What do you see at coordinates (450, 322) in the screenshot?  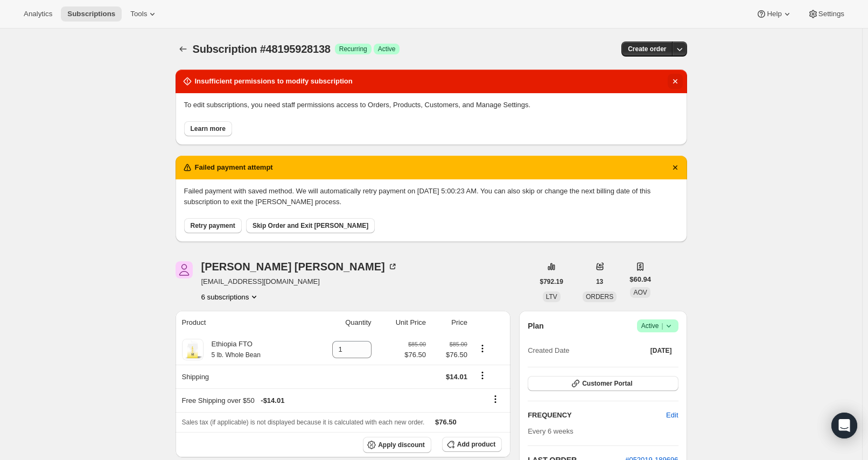 I see `th: Price` at bounding box center [450, 322].